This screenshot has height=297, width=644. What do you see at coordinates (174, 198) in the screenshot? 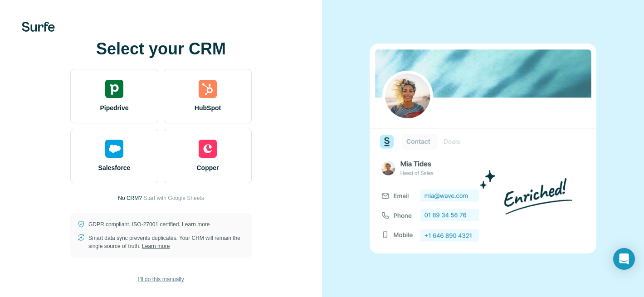
I see `button: Start with Google Sheets` at bounding box center [174, 198].